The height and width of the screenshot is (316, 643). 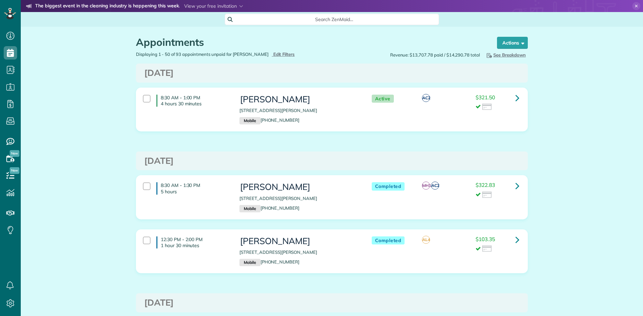 I want to click on p: 5 hours, so click(x=195, y=192).